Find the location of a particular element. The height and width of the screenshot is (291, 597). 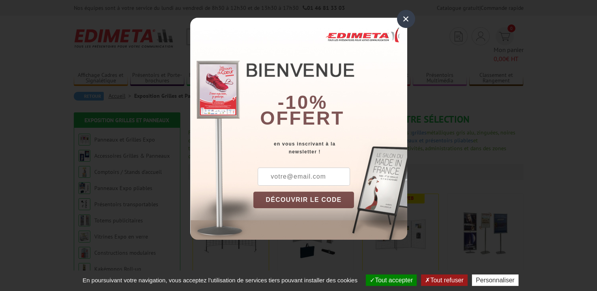

button: DÉCOUVRIR LE CODE is located at coordinates (304, 200).